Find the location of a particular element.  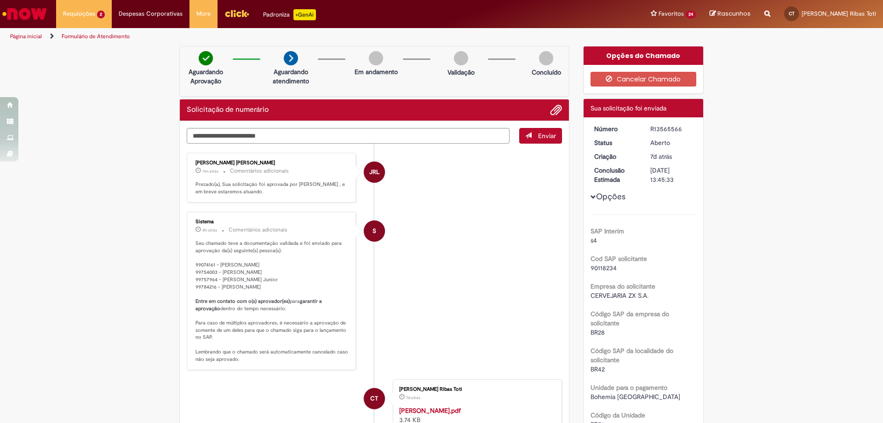

div: Aberto is located at coordinates (672, 143).